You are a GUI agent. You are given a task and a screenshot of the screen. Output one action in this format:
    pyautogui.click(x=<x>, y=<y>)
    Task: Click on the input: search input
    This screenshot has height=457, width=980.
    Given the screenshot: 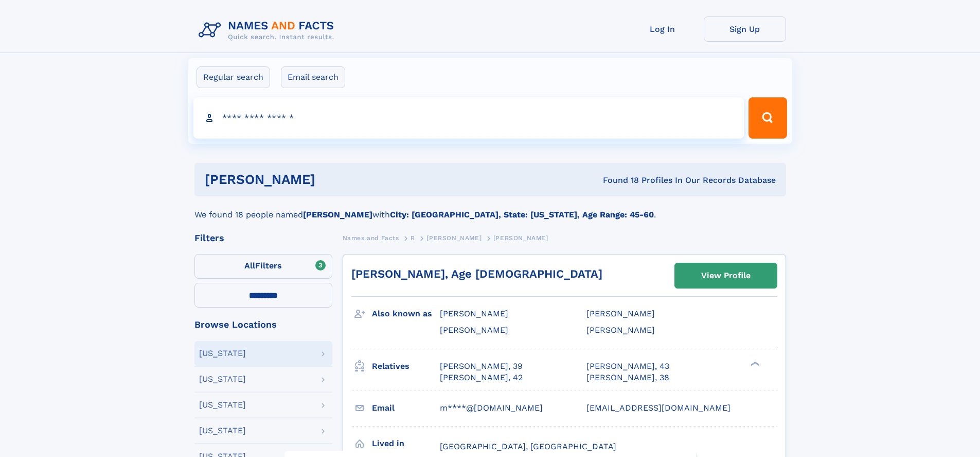 What is the action you would take?
    pyautogui.click(x=468, y=118)
    